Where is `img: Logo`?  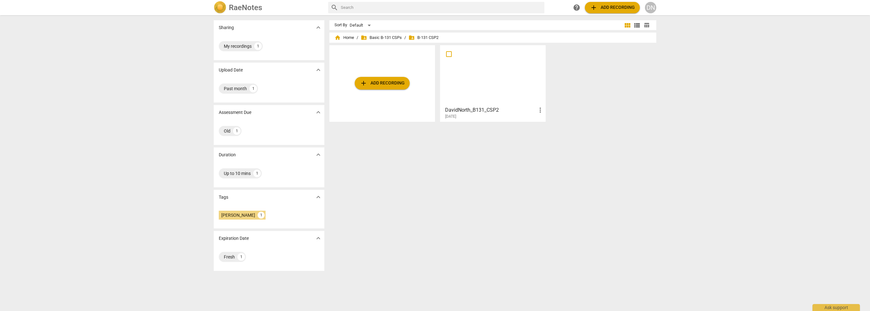
img: Logo is located at coordinates (220, 8).